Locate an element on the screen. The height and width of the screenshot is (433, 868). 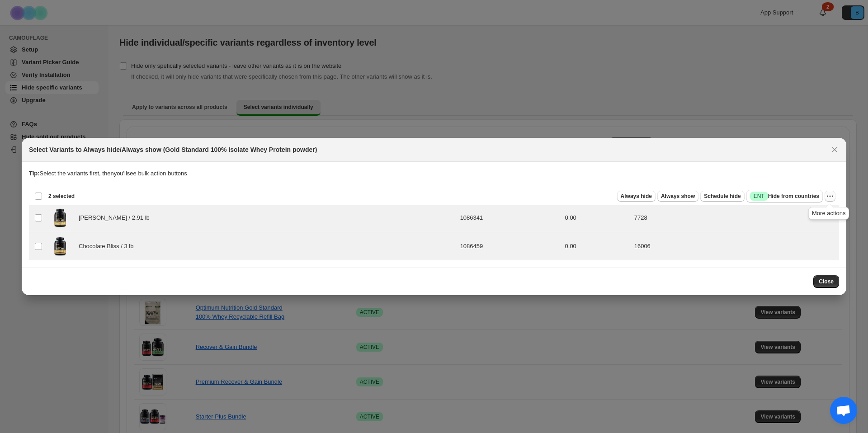
span: Always hide is located at coordinates (636, 196).